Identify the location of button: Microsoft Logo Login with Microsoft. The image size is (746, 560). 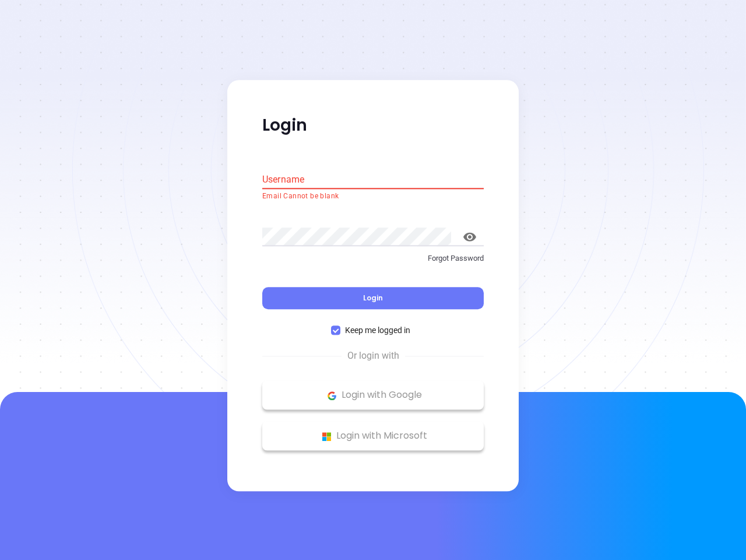
(373, 436).